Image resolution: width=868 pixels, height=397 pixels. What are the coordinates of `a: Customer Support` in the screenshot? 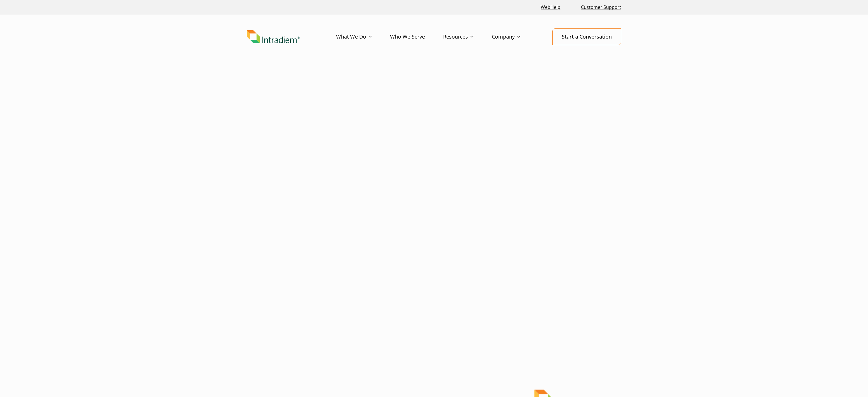 It's located at (600, 7).